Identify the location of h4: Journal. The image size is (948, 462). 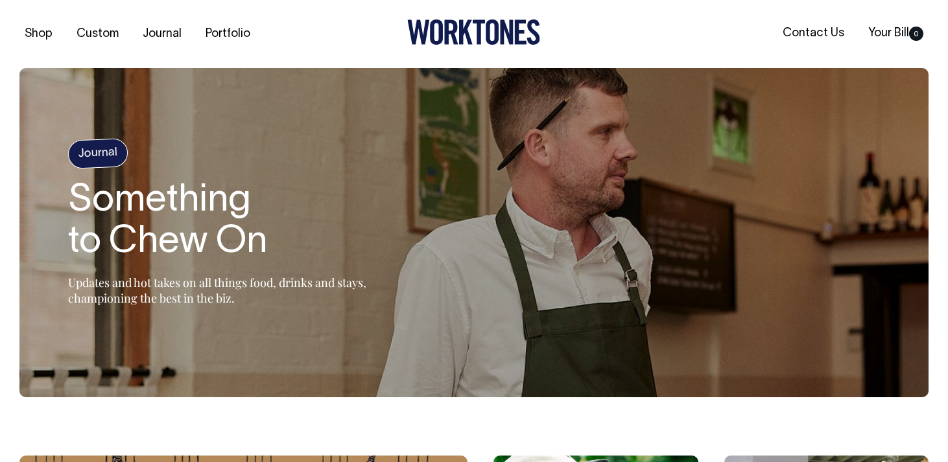
(98, 154).